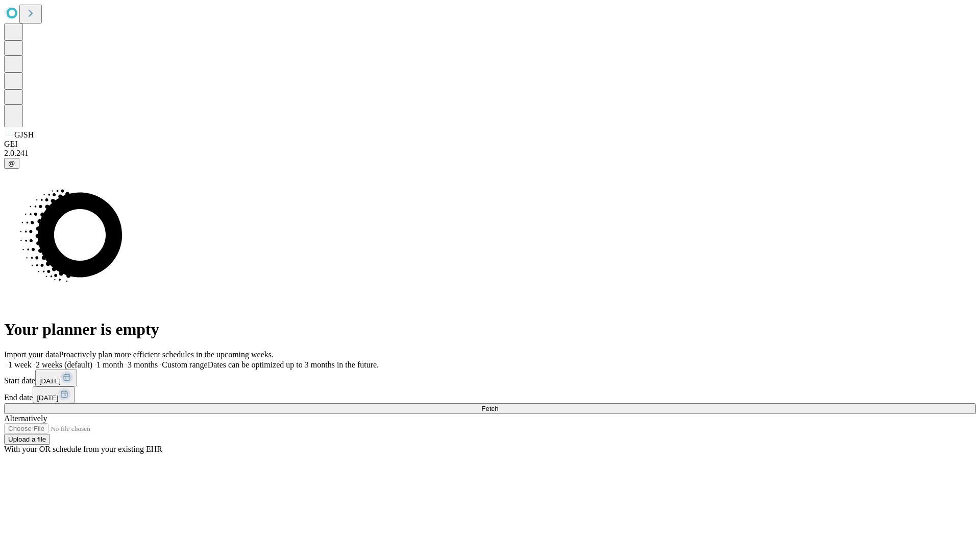 The height and width of the screenshot is (552, 980). Describe the element at coordinates (27, 439) in the screenshot. I see `button: Upload a file` at that location.